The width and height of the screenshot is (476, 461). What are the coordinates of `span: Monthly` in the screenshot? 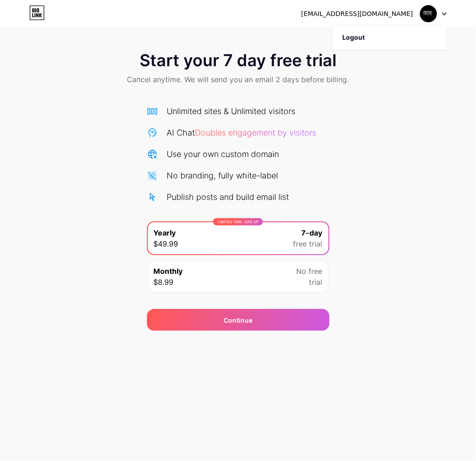 It's located at (169, 271).